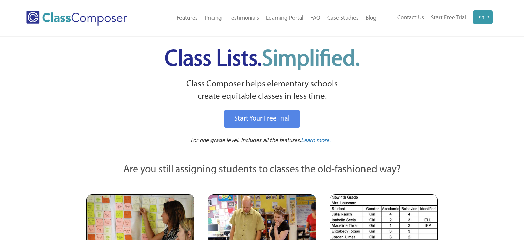 This screenshot has height=240, width=524. Describe the element at coordinates (449, 18) in the screenshot. I see `a: Start Free Trial` at that location.